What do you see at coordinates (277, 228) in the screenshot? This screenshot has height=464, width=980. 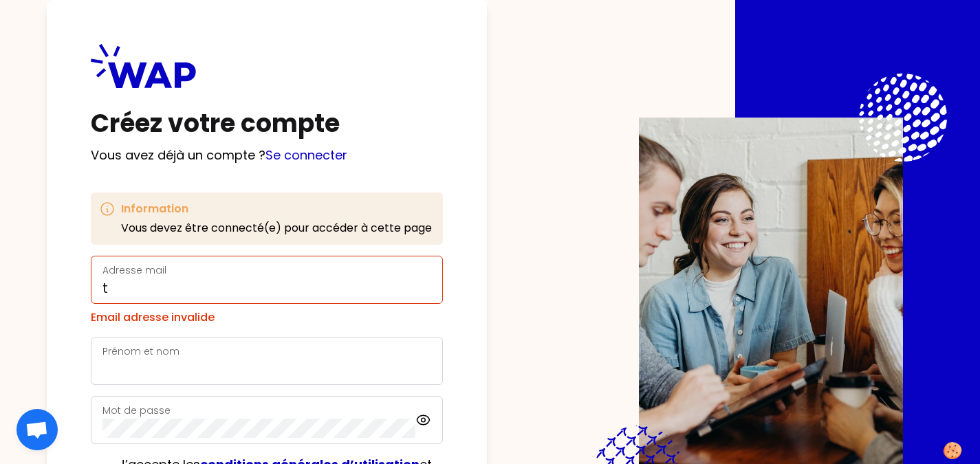 I see `p: Vous devez être connecté(e) pour accéder à cette page` at bounding box center [277, 228].